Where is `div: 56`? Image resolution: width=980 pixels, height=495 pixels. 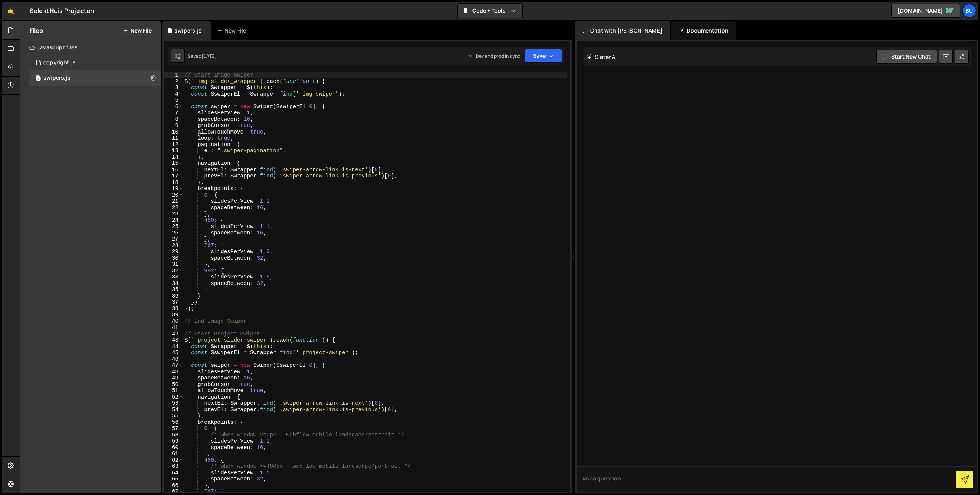 div: 56 is located at coordinates (174, 422).